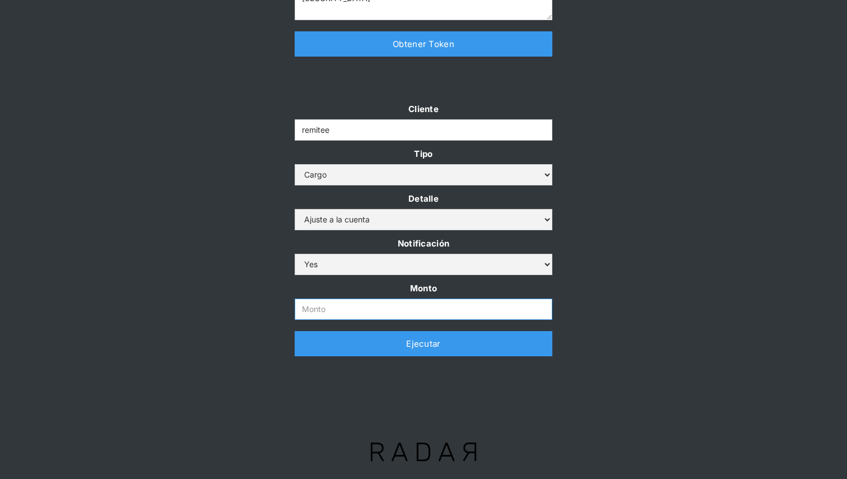  Describe the element at coordinates (423, 153) in the screenshot. I see `label: Tipo` at that location.